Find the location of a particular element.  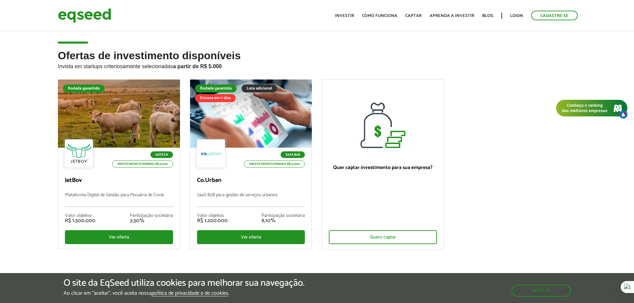

p: JetBov is located at coordinates (119, 181).